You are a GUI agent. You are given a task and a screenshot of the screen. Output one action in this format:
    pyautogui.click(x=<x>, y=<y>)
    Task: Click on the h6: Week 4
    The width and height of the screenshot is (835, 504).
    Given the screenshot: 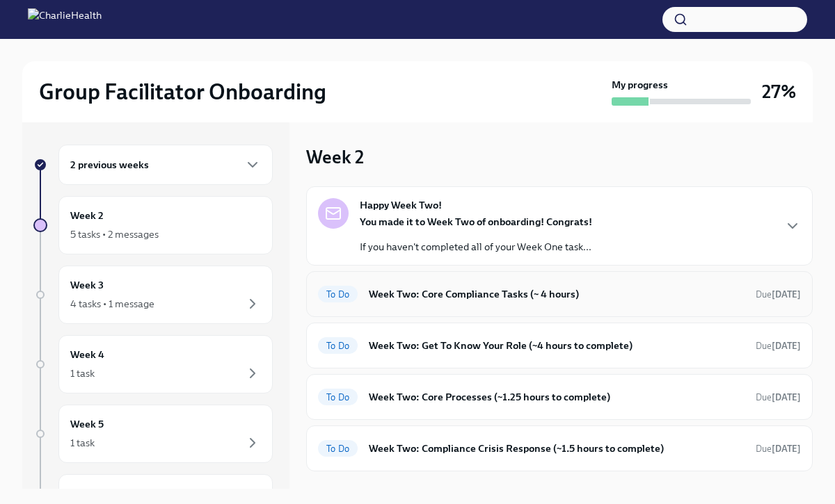 What is the action you would take?
    pyautogui.click(x=87, y=354)
    